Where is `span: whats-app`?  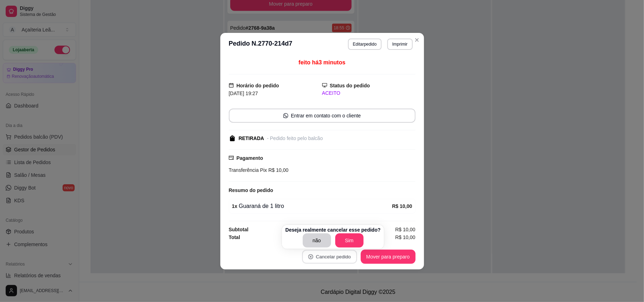
span: whats-app is located at coordinates (285, 115).